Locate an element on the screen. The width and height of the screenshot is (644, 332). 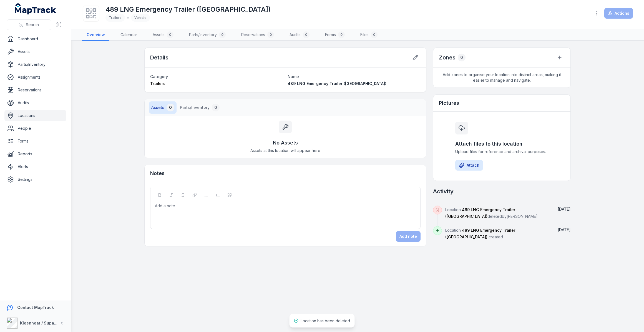
span: Upload files for reference and archival purposes. is located at coordinates (502, 152).